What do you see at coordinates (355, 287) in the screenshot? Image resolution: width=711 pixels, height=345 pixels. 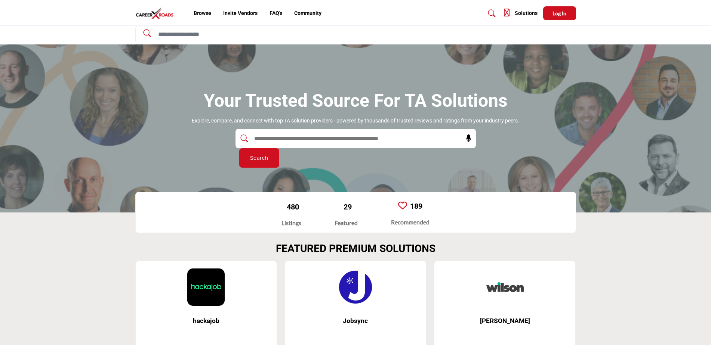 I see `img: Jobsync` at bounding box center [355, 287].